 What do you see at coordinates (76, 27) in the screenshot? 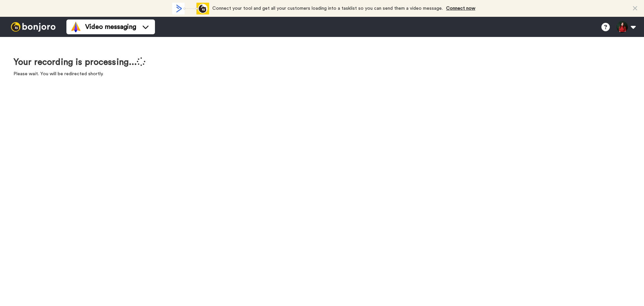
I see `img: vm-color.svg` at bounding box center [76, 27].